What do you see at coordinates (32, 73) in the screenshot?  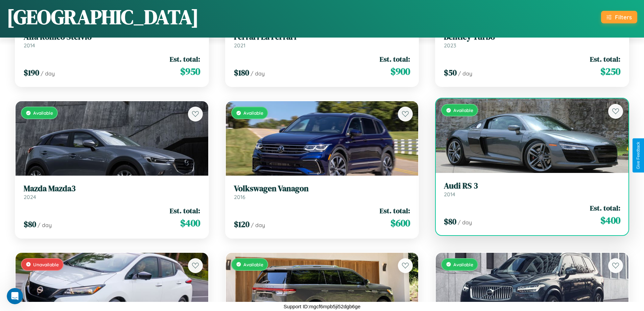 I see `span: $ 190` at bounding box center [32, 73].